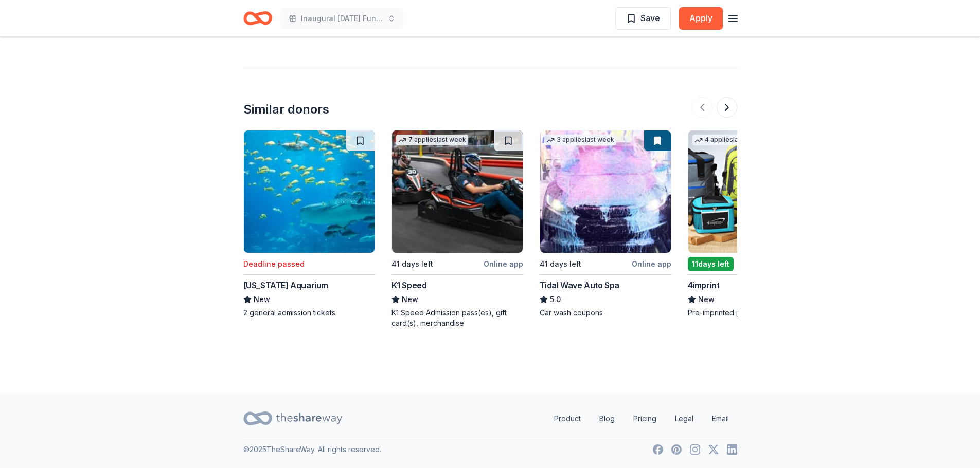  What do you see at coordinates (703, 286) in the screenshot?
I see `div: 4imprint` at bounding box center [703, 286].